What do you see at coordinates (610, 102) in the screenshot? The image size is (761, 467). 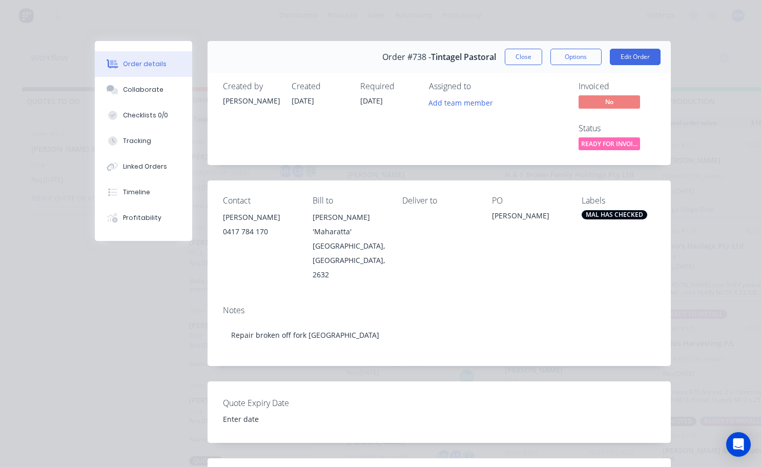 I see `span: No` at bounding box center [610, 102].